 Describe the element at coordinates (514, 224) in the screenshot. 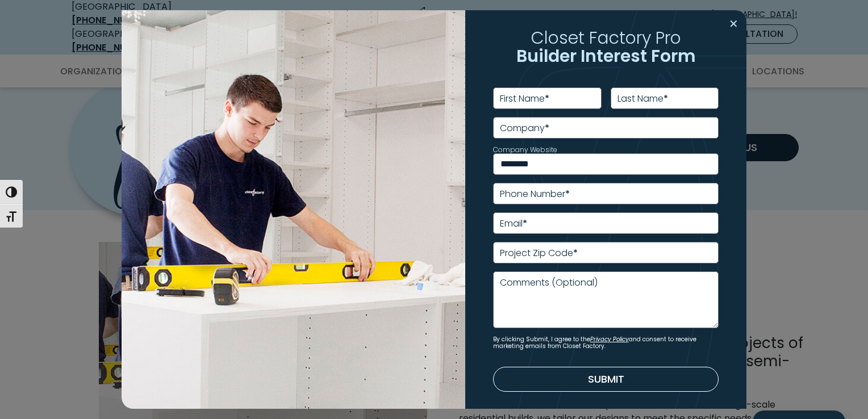

I see `label: Email` at that location.